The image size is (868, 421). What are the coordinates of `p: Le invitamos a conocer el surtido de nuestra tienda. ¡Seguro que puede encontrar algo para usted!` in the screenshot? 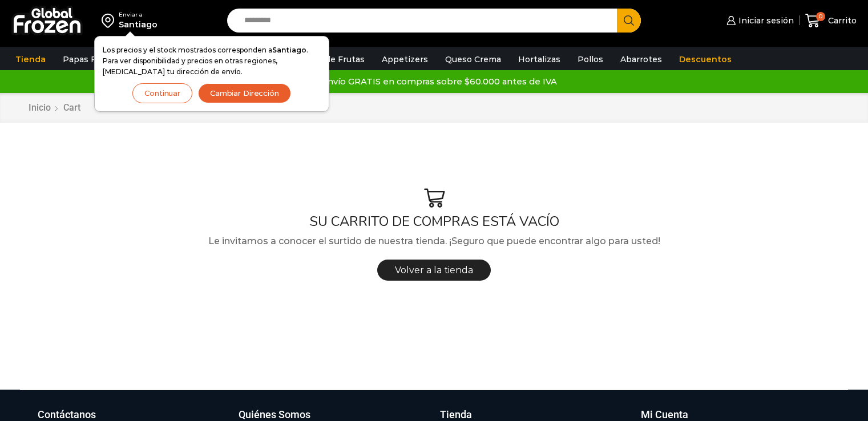 It's located at (434, 241).